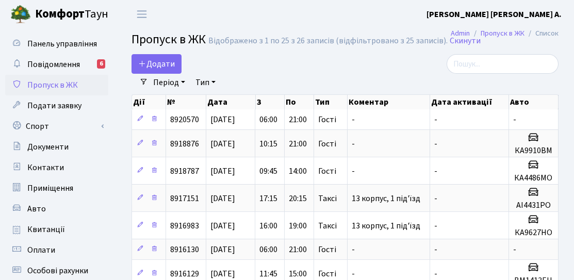 Image resolution: width=574 pixels, height=280 pixels. Describe the element at coordinates (185, 171) in the screenshot. I see `span: 8918787` at that location.